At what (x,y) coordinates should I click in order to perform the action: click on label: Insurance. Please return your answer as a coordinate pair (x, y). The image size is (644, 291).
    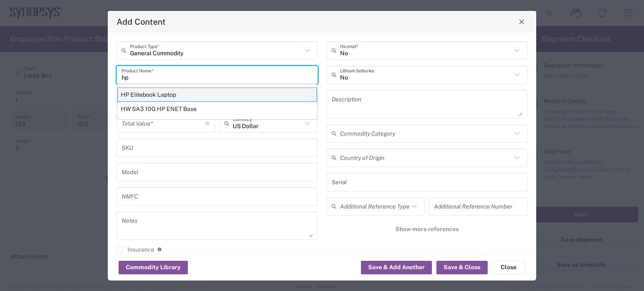
    Looking at the image, I should click on (136, 249).